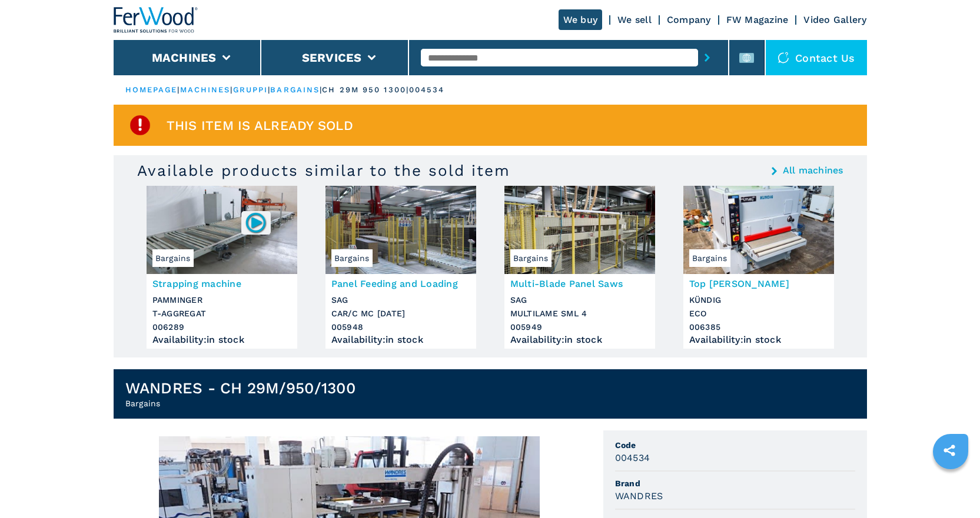 The height and width of the screenshot is (518, 980). I want to click on img: Ferwood, so click(156, 20).